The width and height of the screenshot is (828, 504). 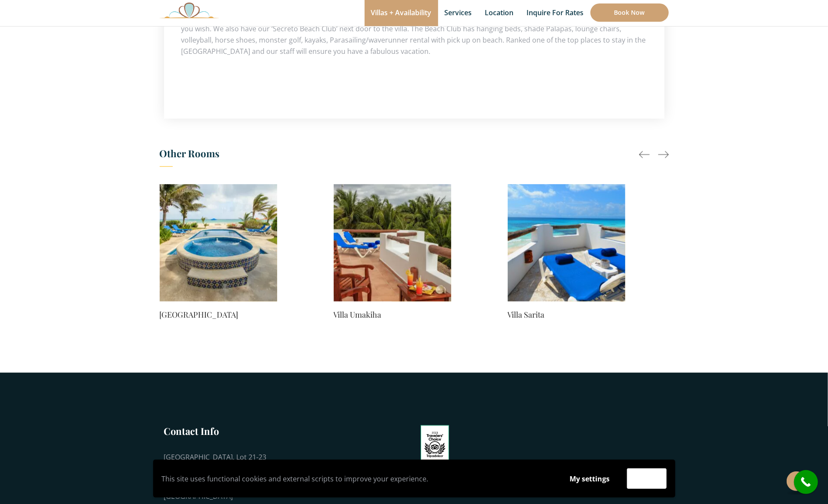 What do you see at coordinates (392, 315) in the screenshot?
I see `a: Villa Umakiha` at bounding box center [392, 315].